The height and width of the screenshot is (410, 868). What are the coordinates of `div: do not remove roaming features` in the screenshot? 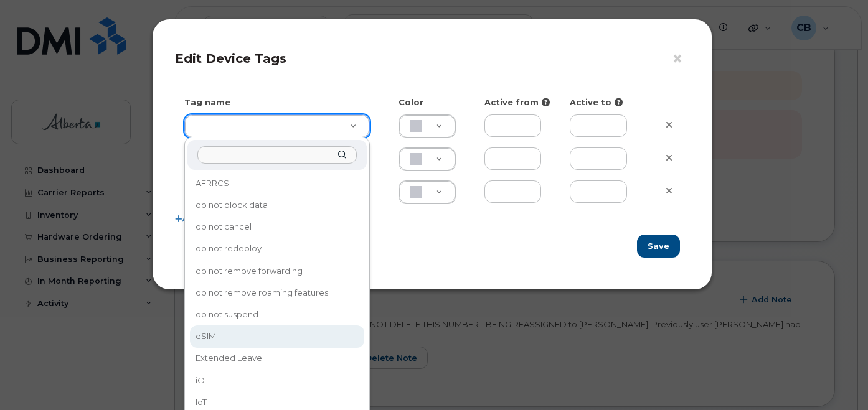 It's located at (276, 292).